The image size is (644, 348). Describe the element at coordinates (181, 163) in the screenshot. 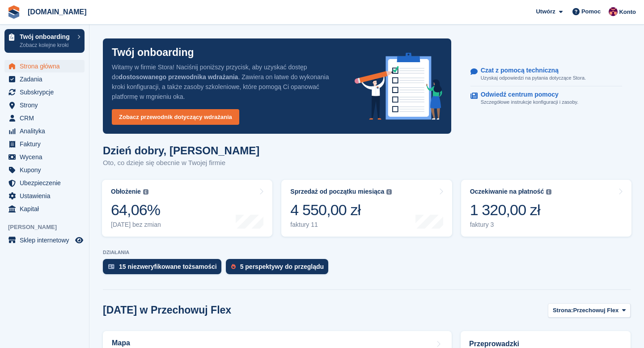

I see `p: Oto, co dzieje się obecnie w Twojej firmie` at that location.